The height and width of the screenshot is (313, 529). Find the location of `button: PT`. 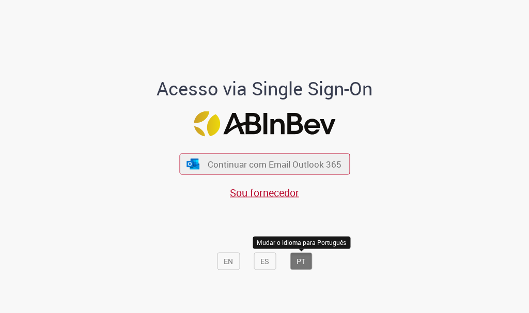

button: PT is located at coordinates (301, 262).